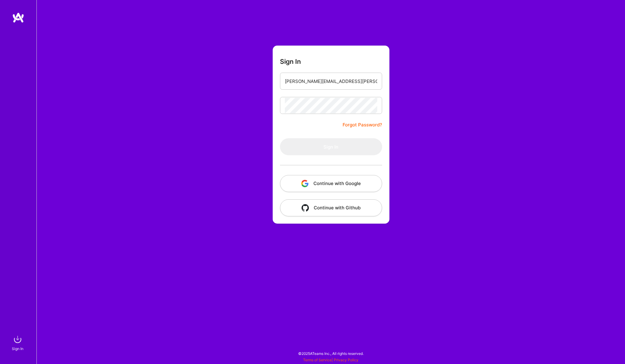 This screenshot has height=364, width=625. Describe the element at coordinates (18, 342) in the screenshot. I see `a: sign inSign In` at that location.